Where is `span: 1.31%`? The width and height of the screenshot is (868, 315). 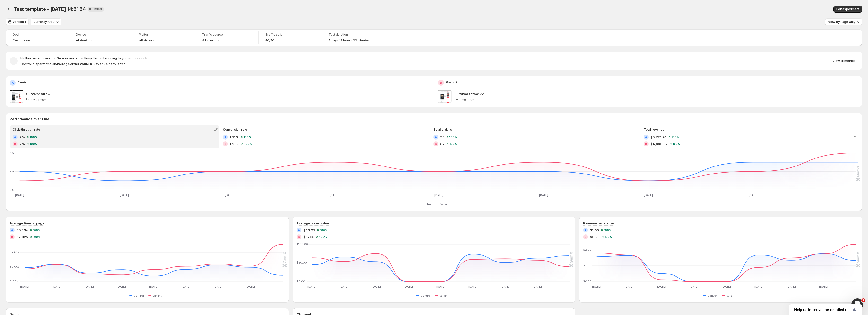 span: 1.31% is located at coordinates (234, 137).